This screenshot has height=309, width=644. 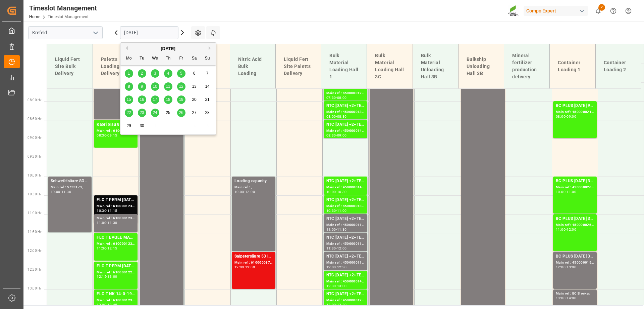 What do you see at coordinates (182, 100) in the screenshot?
I see `div: Choose Friday, September 19th, 2025` at bounding box center [182, 100].